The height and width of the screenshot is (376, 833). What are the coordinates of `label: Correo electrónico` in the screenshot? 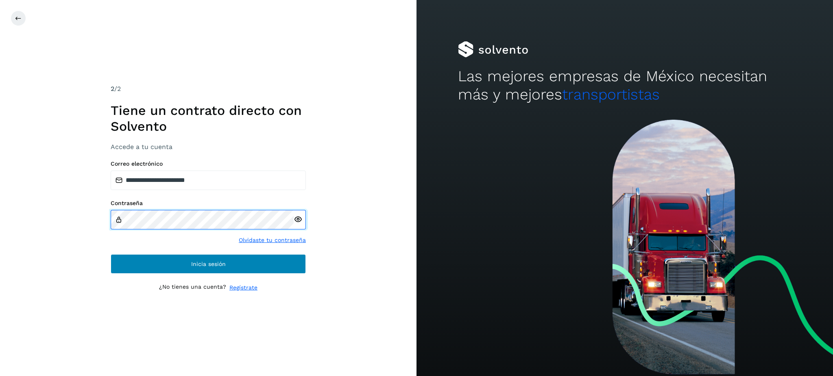 It's located at (208, 164).